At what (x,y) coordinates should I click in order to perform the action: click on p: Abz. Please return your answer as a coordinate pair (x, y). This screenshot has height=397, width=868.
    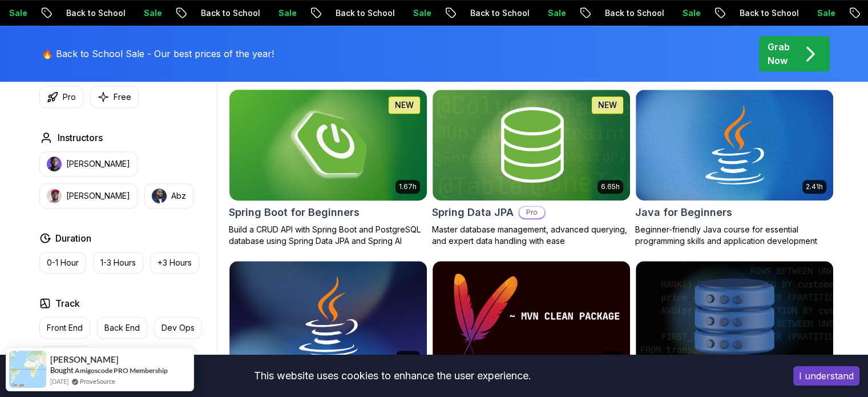
    Looking at the image, I should click on (178, 196).